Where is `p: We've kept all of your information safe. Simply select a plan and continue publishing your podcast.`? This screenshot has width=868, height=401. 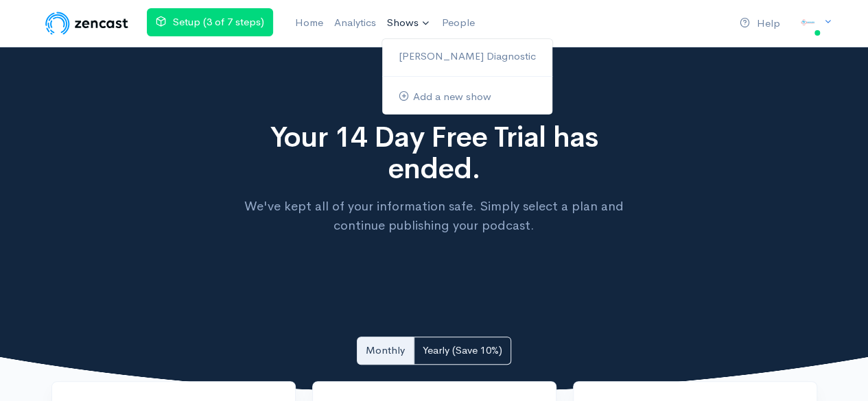
p: We've kept all of your information safe. Simply select a plan and continue publishing your podcast. is located at coordinates (434, 216).